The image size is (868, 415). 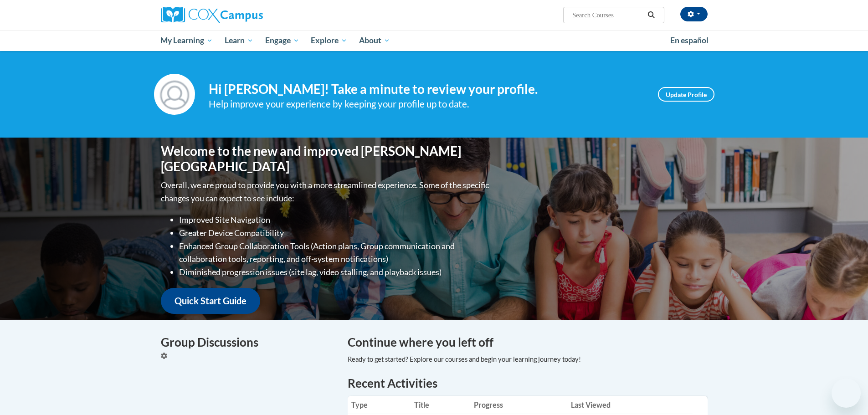 What do you see at coordinates (427, 104) in the screenshot?
I see `div: Help improve your experience by keeping your profile up to date.` at bounding box center [427, 104].